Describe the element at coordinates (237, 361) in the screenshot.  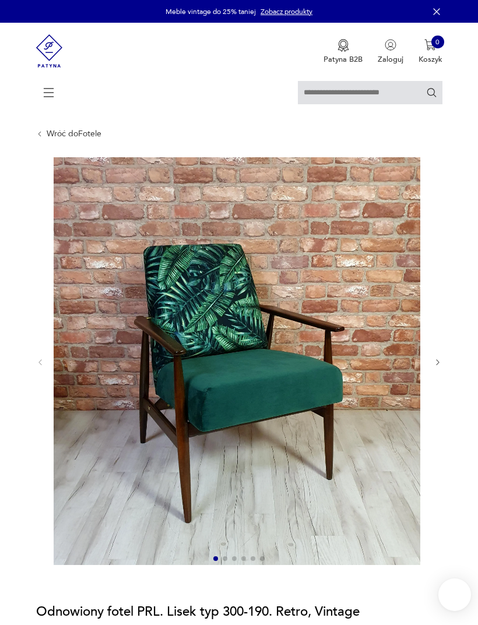
I see `img: Zdjęcie produktu Odnowiony fotel PRL. Lisek typ 300-190. Retro, Vintage` at that location.